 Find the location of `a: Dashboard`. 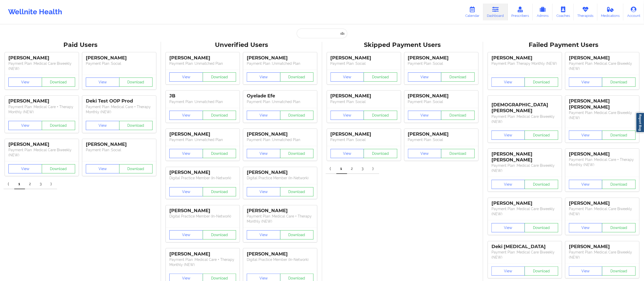

a: Dashboard is located at coordinates (496, 12).